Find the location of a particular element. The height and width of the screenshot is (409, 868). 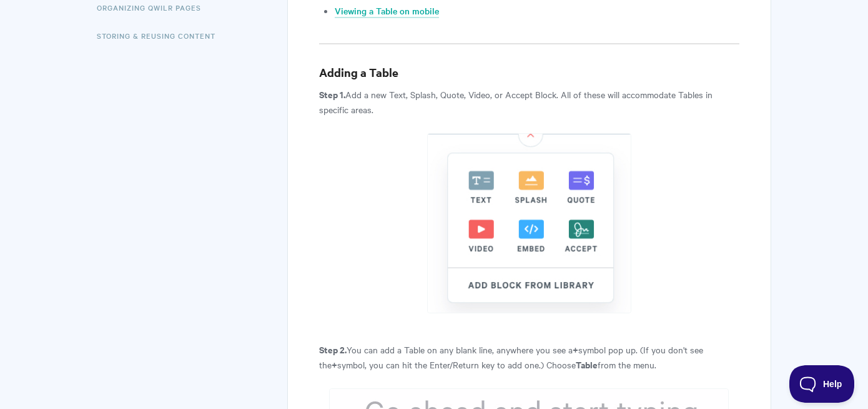

a: Storing & Reusing Content is located at coordinates (161, 36).